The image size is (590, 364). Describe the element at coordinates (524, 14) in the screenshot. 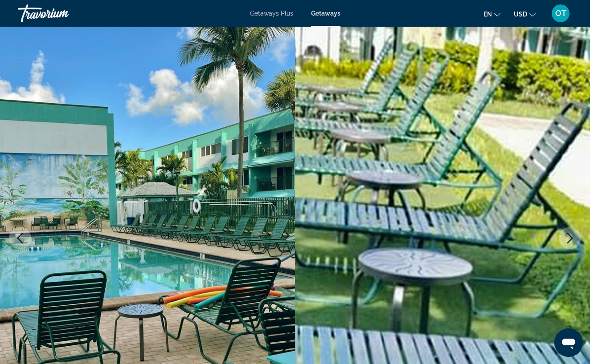

I see `button: Change currency` at that location.